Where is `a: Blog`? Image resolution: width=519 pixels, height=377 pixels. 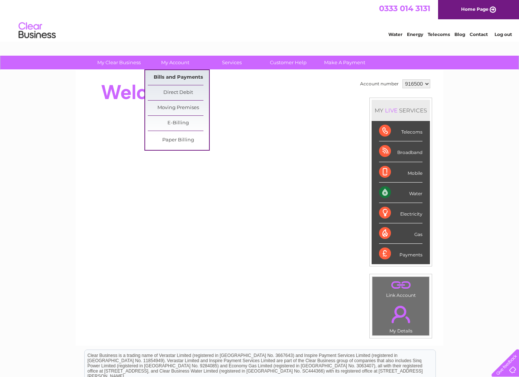
a: Blog is located at coordinates (460, 34).